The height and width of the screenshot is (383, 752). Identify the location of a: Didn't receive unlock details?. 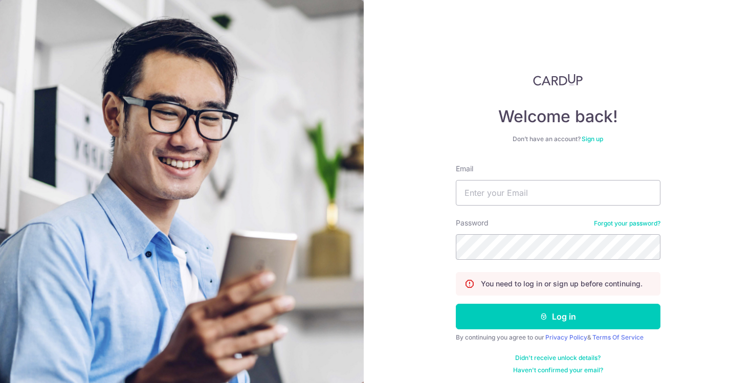
(558, 358).